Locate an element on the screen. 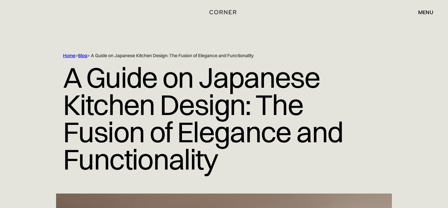  div: > > A Guide on Japanese Kitchen Design: The Fusion of Elegance and Functionality is located at coordinates (217, 55).